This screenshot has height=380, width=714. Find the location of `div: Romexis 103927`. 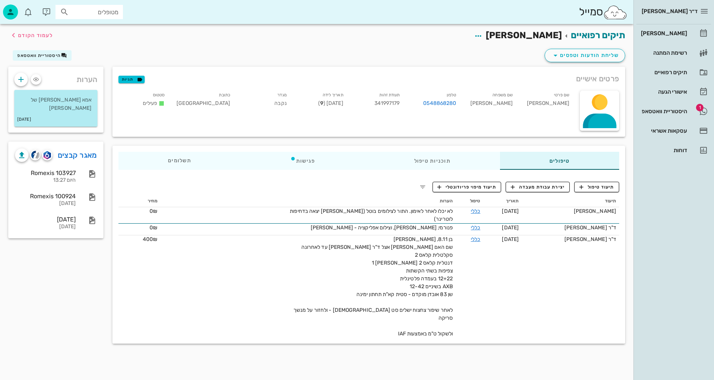

div: Romexis 103927 is located at coordinates (45, 173).